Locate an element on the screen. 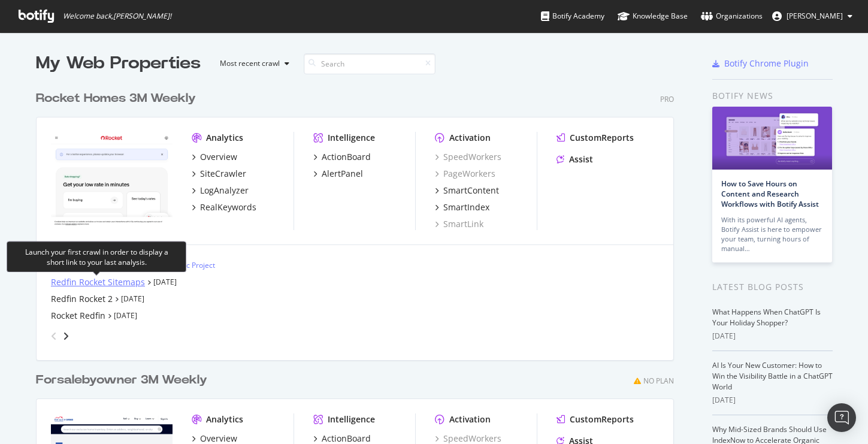 The height and width of the screenshot is (444, 868). div: Latest Blog Posts is located at coordinates (772, 287).